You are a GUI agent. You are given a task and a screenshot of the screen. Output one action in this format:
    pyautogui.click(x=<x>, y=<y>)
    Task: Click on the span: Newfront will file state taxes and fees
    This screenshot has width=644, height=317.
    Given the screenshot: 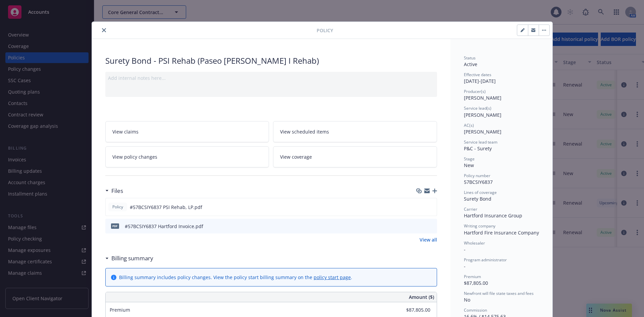 What is the action you would take?
    pyautogui.click(x=498, y=293)
    